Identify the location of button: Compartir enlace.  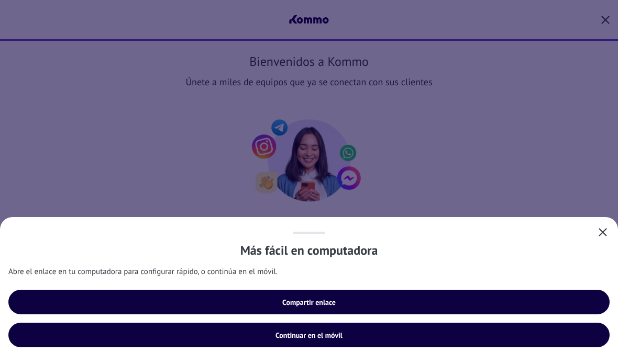
(309, 302).